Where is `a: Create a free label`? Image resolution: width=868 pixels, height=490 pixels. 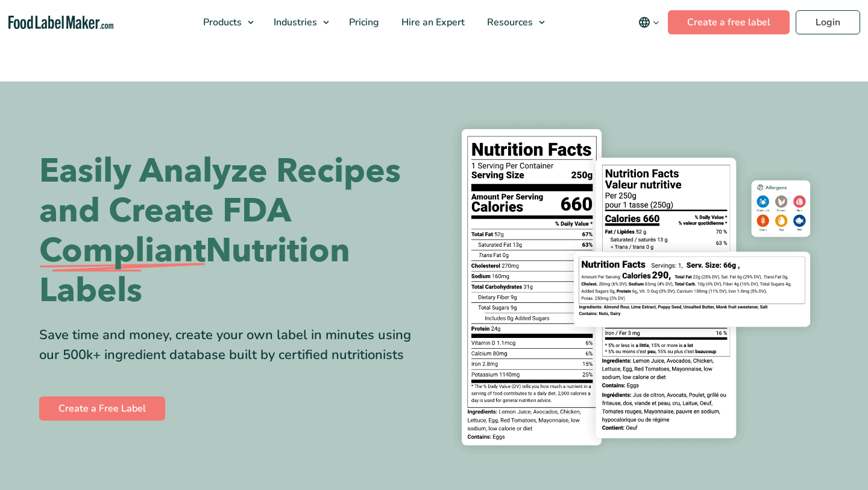
a: Create a free label is located at coordinates (729, 23).